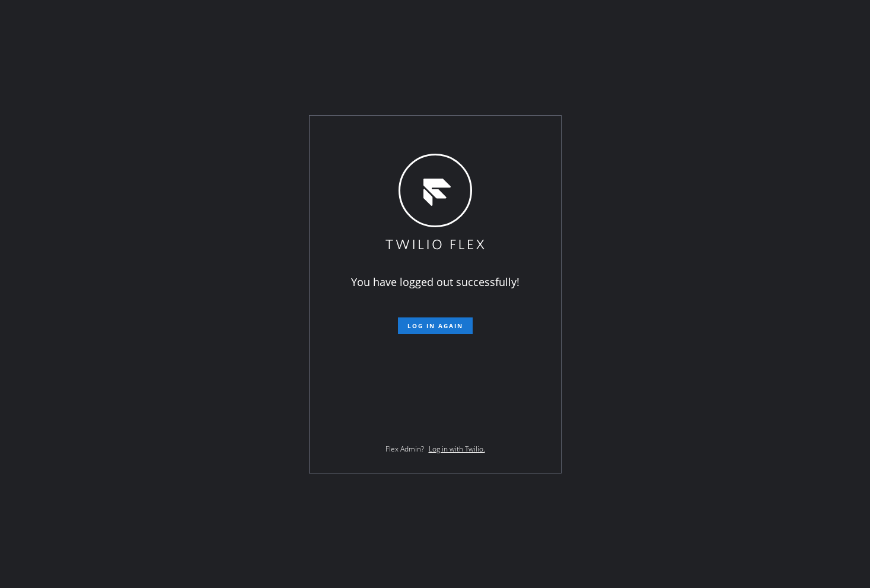 The width and height of the screenshot is (870, 588). Describe the element at coordinates (457, 448) in the screenshot. I see `span: Log in with Twilio.` at that location.